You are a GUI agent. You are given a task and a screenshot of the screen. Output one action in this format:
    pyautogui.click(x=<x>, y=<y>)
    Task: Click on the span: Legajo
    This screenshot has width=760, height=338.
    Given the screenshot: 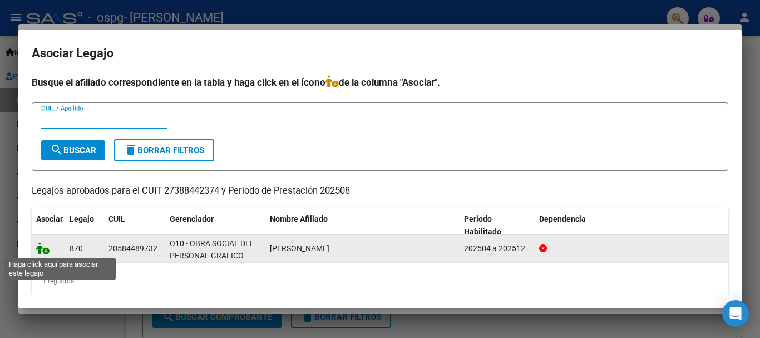 What is the action you would take?
    pyautogui.click(x=82, y=219)
    